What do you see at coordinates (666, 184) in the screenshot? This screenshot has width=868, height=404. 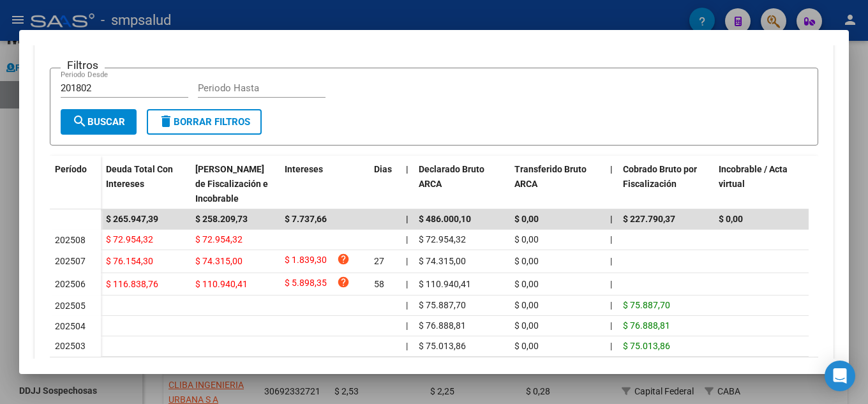 I see `datatable-header-cell: Cobrado Bruto por Fiscalización` at bounding box center [666, 184].